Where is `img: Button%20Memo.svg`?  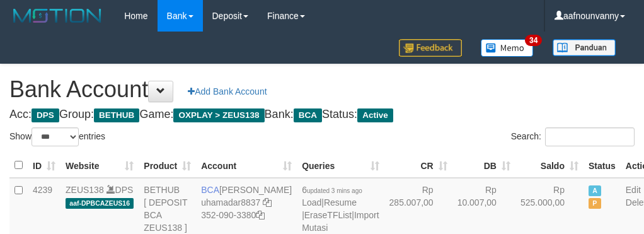 img: Button%20Memo.svg is located at coordinates (507, 48).